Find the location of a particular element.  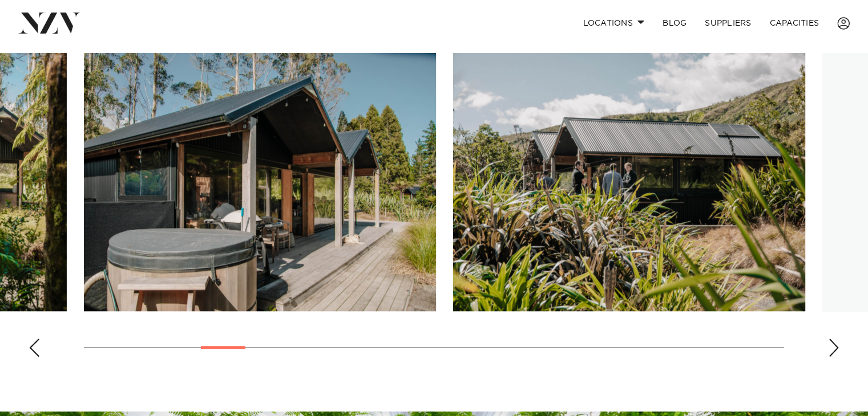

swiper-slide: 7 / 30 is located at coordinates (628, 182).